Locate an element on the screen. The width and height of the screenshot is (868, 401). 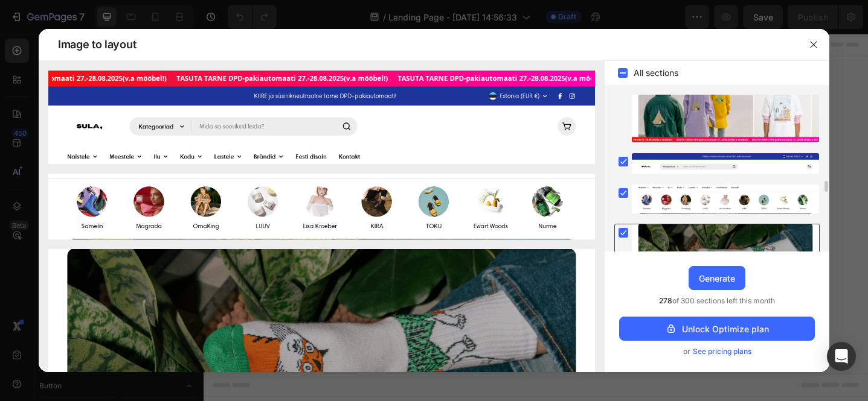
div: Start with Sections from sidebar is located at coordinates (363, 211).